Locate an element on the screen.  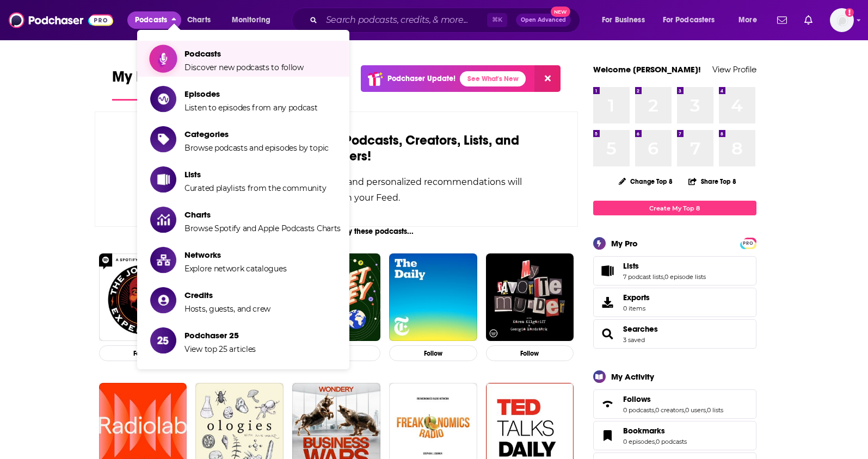
img: My Favorite Murder with Karen Kilgariff and Georgia Hardstark is located at coordinates (530, 297).